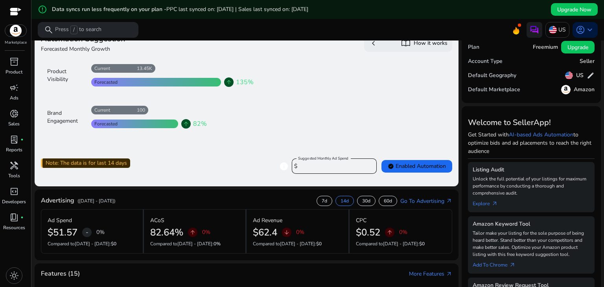 Image resolution: width=604 pixels, height=287 pixels. Describe the element at coordinates (14, 114) in the screenshot. I see `span: donut_small` at that location.